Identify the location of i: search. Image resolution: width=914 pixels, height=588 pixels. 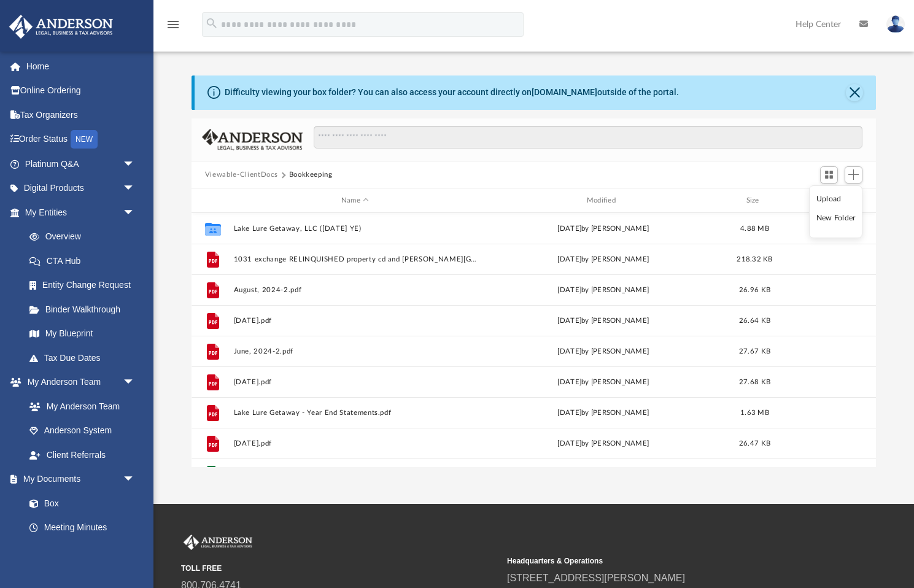
(212, 24).